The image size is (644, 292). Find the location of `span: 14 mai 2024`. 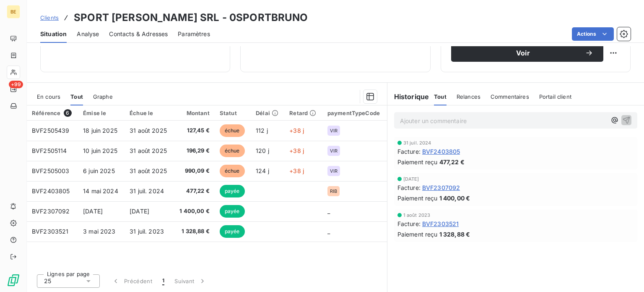

span: 14 mai 2024 is located at coordinates (101, 190).